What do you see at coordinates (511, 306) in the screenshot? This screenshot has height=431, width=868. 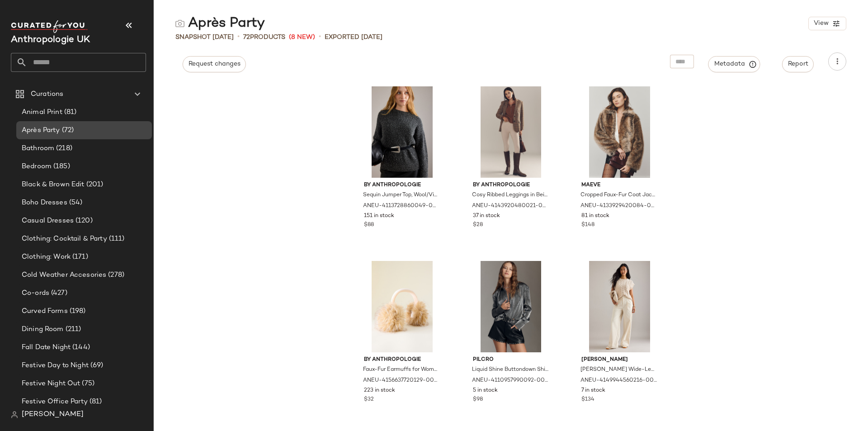 I see `img: 4110957990092_113_b` at bounding box center [511, 306].